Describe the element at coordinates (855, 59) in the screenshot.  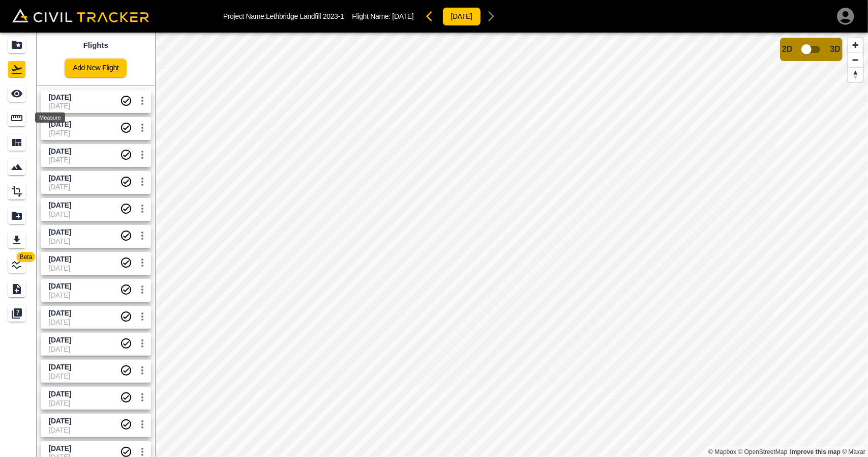
I see `button: Zoom out` at that location.